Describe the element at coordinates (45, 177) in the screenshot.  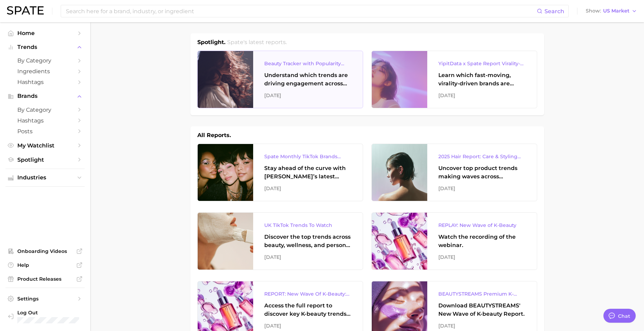
I see `button: Industries` at that location.